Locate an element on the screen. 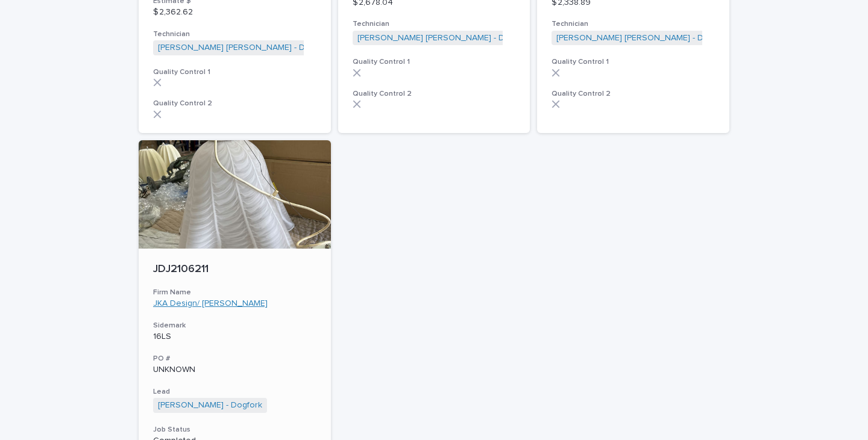 The image size is (868, 440). h3: Firm Name is located at coordinates (234, 293).